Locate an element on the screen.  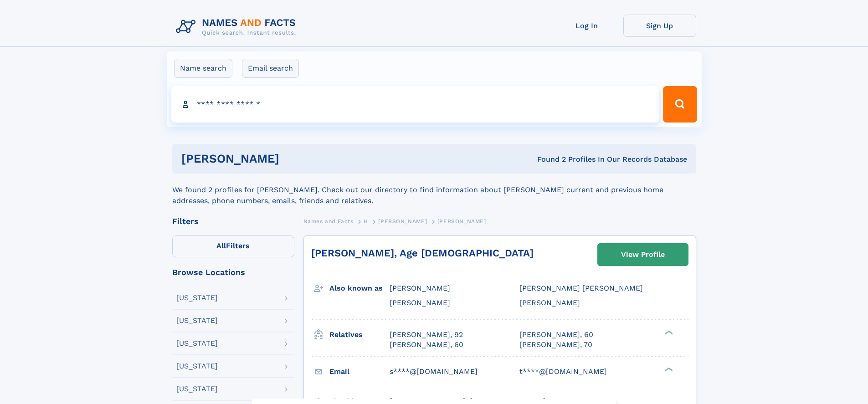
div: Found 2 Profiles In Our Records Database is located at coordinates (547, 160).